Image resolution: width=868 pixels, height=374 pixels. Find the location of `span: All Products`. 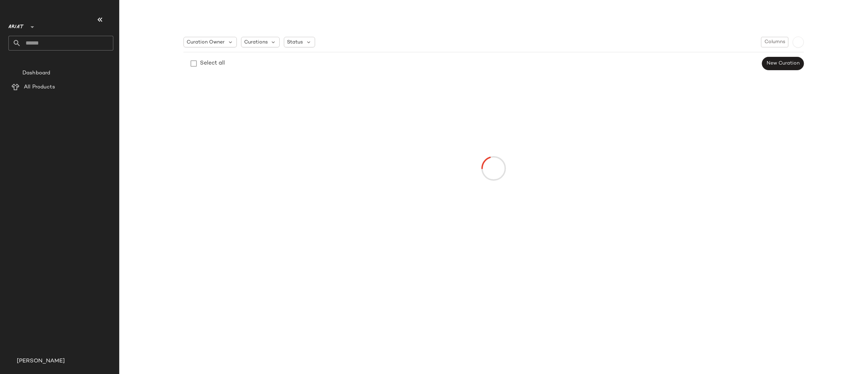

span: All Products is located at coordinates (39, 87).